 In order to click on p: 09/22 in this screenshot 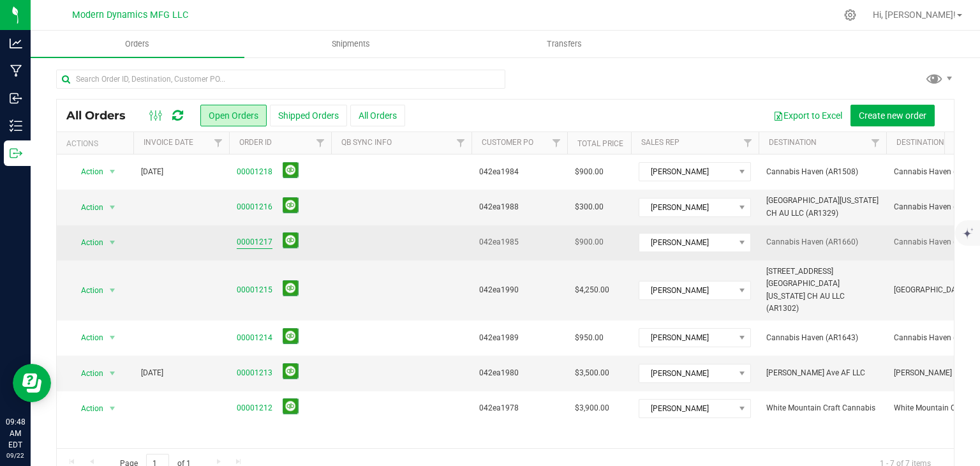, I will do `click(15, 455)`.